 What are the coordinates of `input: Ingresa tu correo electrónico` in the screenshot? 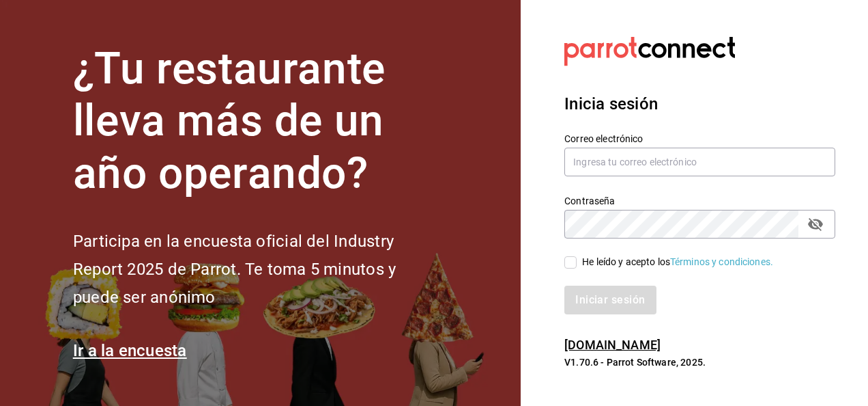 It's located at (699, 162).